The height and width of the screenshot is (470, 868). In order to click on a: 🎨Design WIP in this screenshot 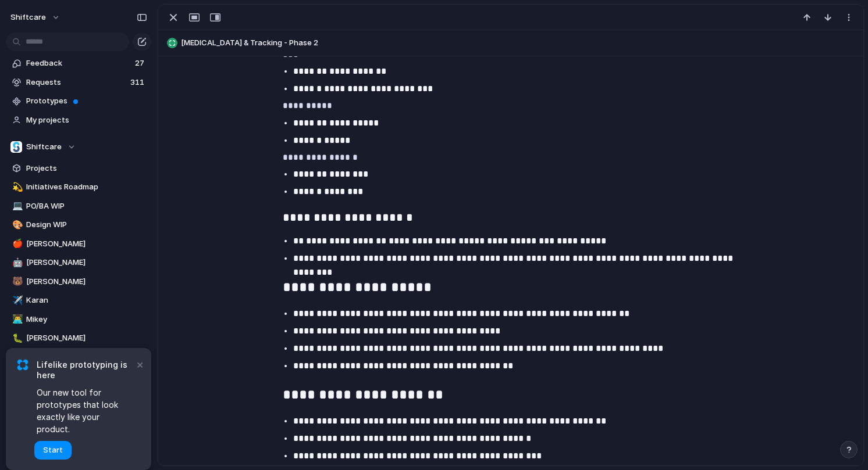, I will do `click(79, 225)`.